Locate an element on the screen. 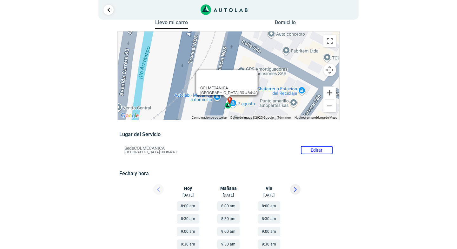  button: Llevo mi carro is located at coordinates (171, 24).